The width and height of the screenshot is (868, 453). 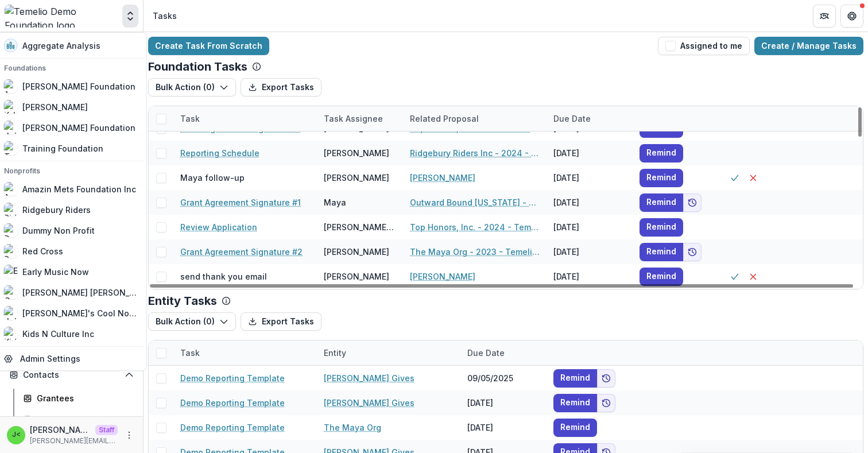 What do you see at coordinates (335, 202) in the screenshot?
I see `div: Maya` at bounding box center [335, 202].